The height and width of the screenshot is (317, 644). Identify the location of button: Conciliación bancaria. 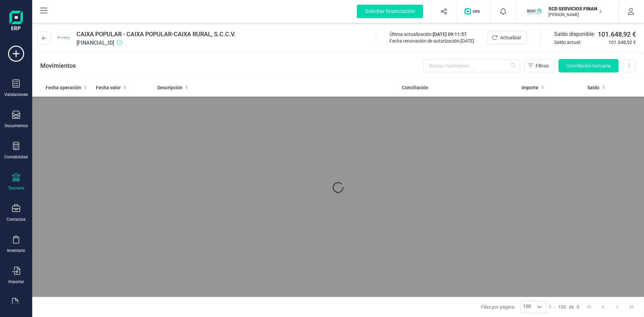
(589, 66).